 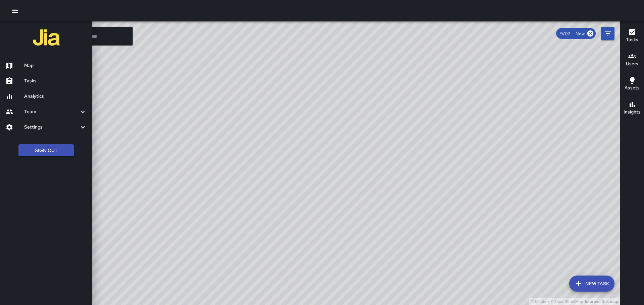 I want to click on h6: Assets, so click(x=631, y=88).